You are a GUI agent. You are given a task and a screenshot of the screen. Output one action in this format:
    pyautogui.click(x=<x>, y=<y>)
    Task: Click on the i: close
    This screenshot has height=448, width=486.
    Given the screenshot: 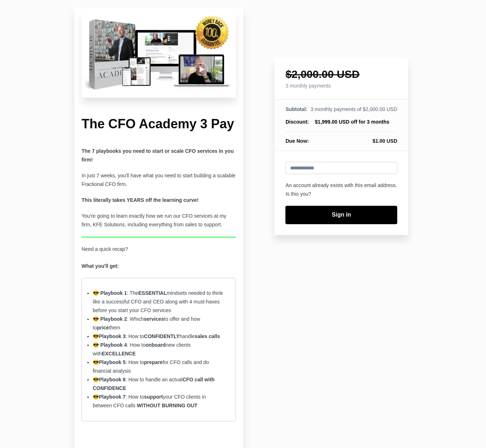 What is the action you would take?
    pyautogui.click(x=394, y=122)
    